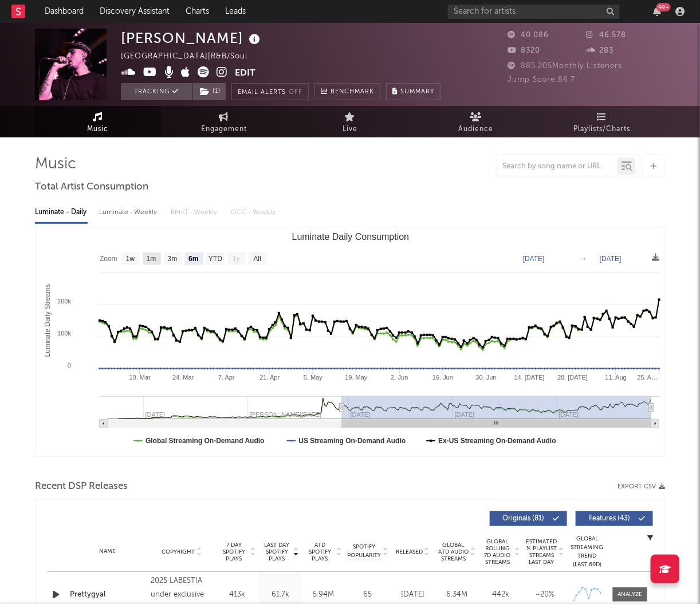 The height and width of the screenshot is (604, 700). I want to click on text: 200k, so click(64, 301).